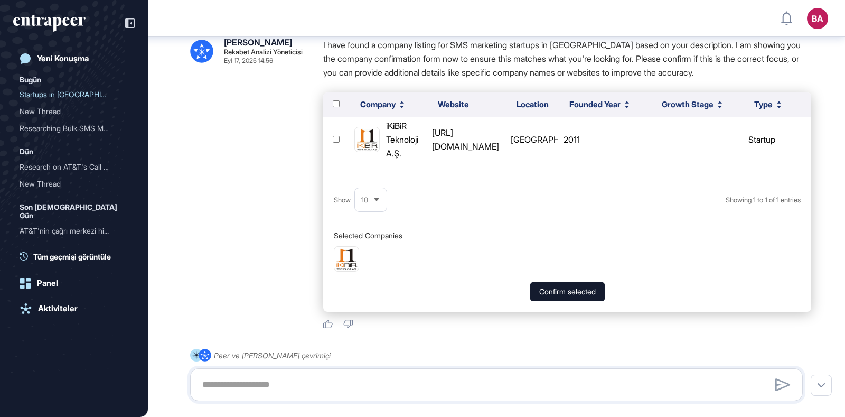 The width and height of the screenshot is (845, 417). Describe the element at coordinates (571, 139) in the screenshot. I see `span: 2011` at that location.